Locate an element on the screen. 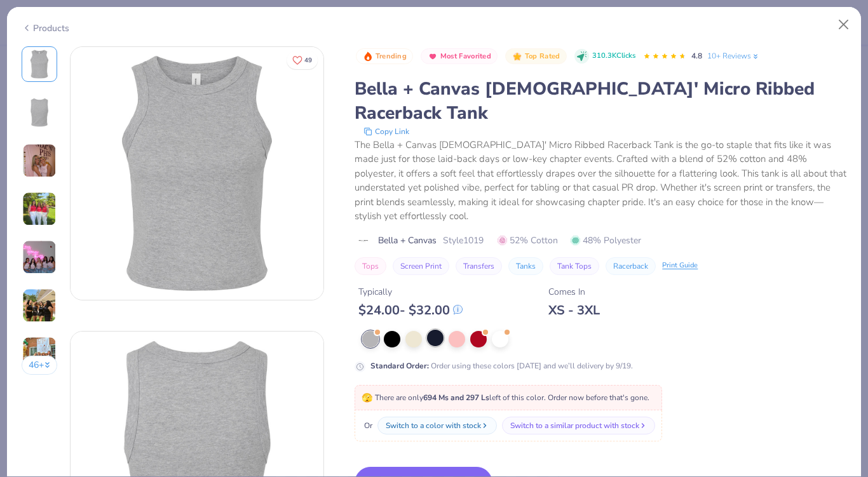 The height and width of the screenshot is (477, 868). span: Trending is located at coordinates (391, 56).